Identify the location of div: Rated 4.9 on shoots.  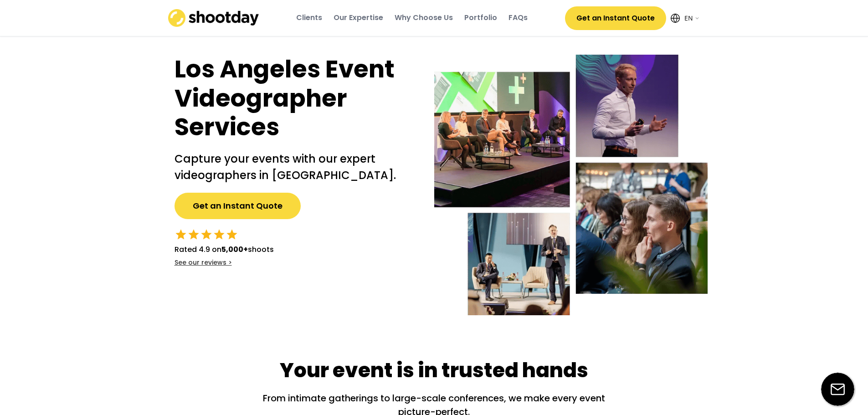
(224, 249).